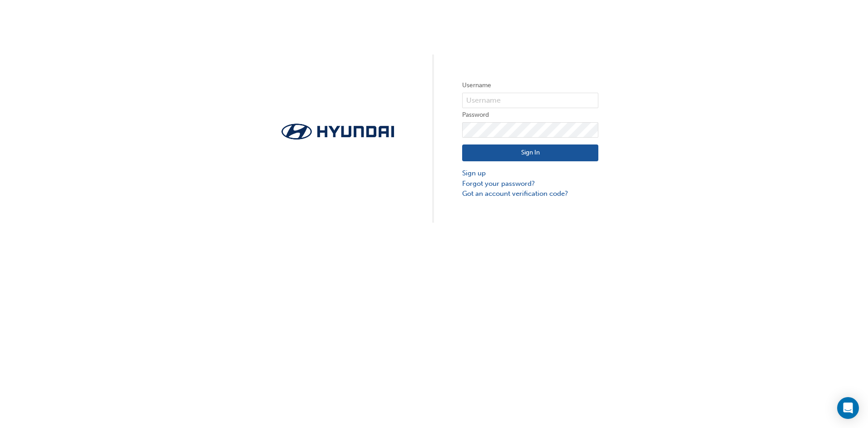  What do you see at coordinates (530, 153) in the screenshot?
I see `button: Sign In` at bounding box center [530, 153].